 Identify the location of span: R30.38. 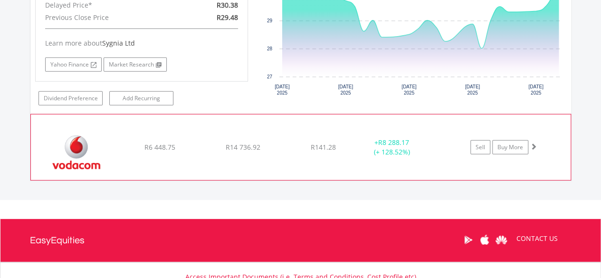
(227, 5).